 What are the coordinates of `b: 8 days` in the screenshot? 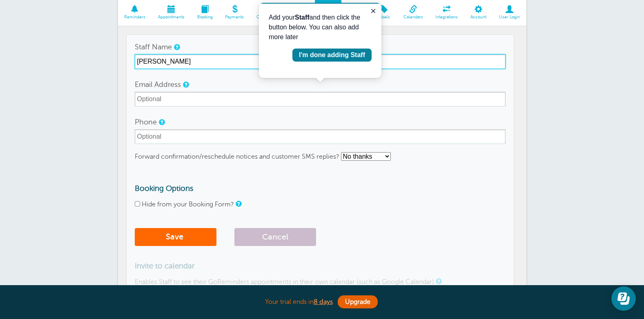 It's located at (323, 302).